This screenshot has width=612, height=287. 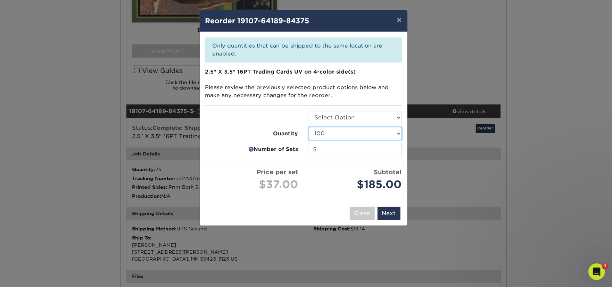 I want to click on span: 3, so click(x=606, y=266).